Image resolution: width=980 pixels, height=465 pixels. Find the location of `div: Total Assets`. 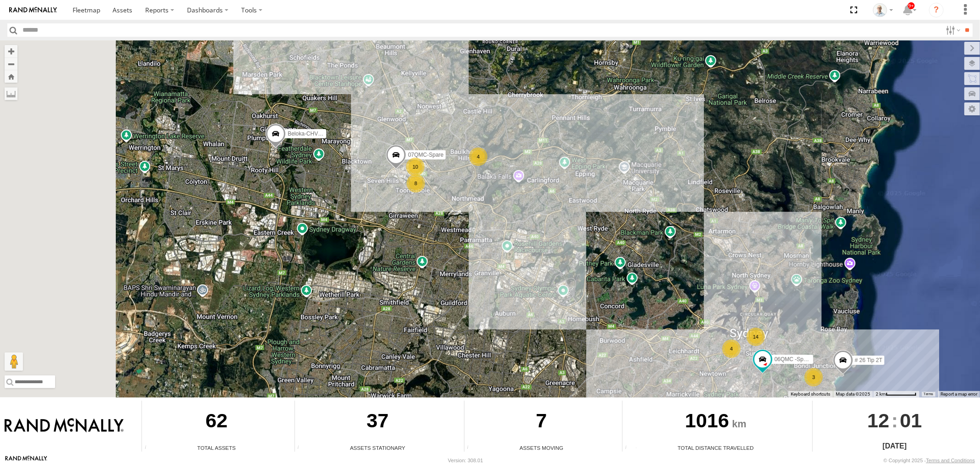

div: Total Assets is located at coordinates (216, 448).